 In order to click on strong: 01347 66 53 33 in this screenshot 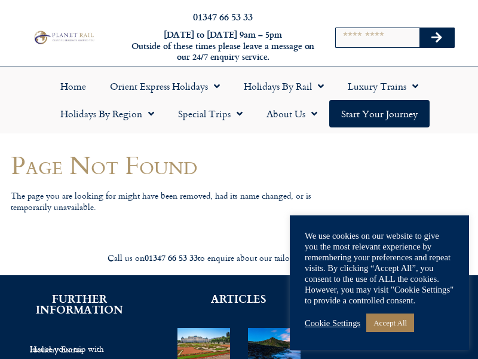, I will do `click(171, 257)`.